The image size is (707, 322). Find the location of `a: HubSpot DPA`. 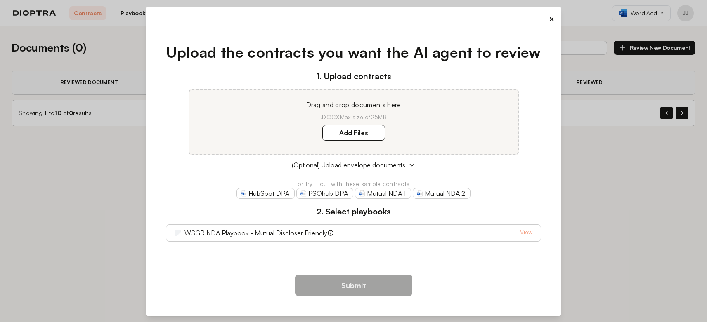

a: HubSpot DPA is located at coordinates (265, 194).